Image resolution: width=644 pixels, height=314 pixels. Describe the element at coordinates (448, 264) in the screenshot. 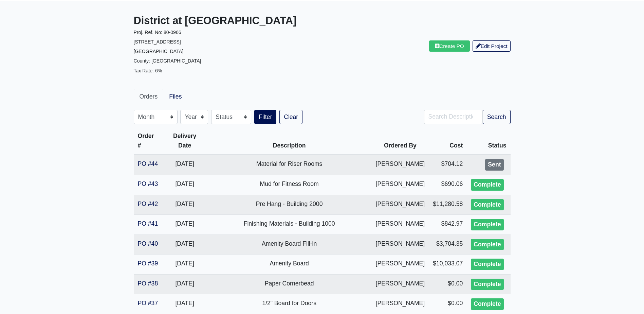

I see `td: $10,033.07` at that location.